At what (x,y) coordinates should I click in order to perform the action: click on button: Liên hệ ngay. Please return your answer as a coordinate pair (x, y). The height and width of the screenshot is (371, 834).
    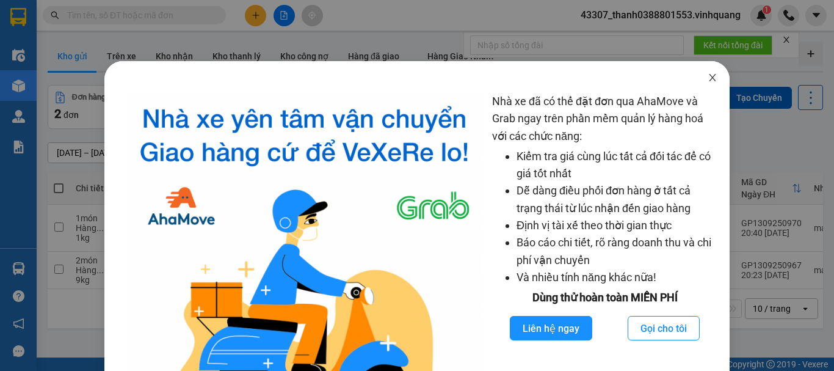
    Looking at the image, I should click on (551, 328).